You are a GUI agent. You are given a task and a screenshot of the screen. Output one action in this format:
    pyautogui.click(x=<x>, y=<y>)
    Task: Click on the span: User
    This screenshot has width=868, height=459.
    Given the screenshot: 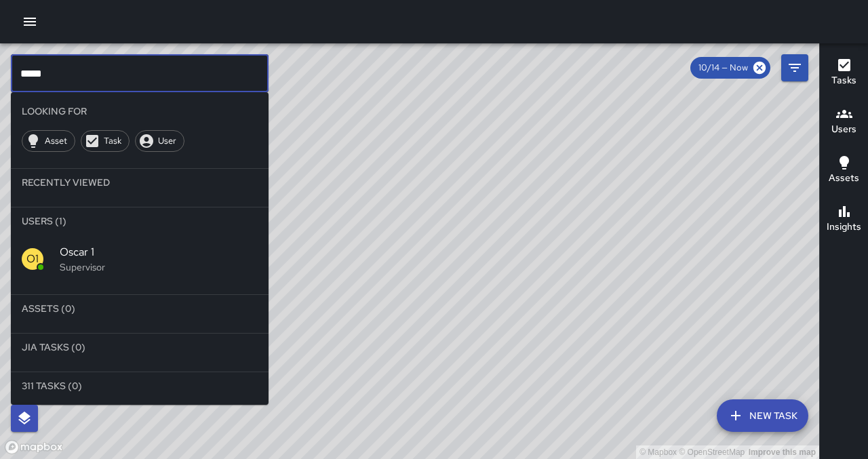 What is the action you would take?
    pyautogui.click(x=167, y=141)
    